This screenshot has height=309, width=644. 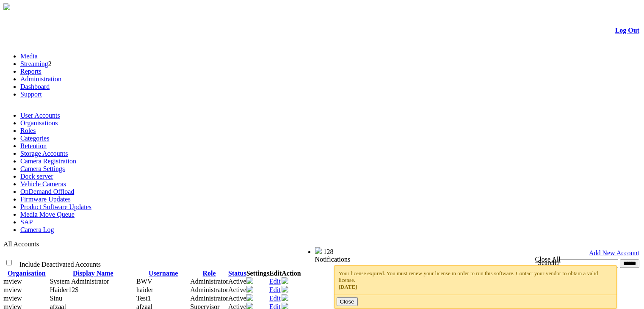 What do you see at coordinates (40, 115) in the screenshot?
I see `a: User Accounts` at bounding box center [40, 115].